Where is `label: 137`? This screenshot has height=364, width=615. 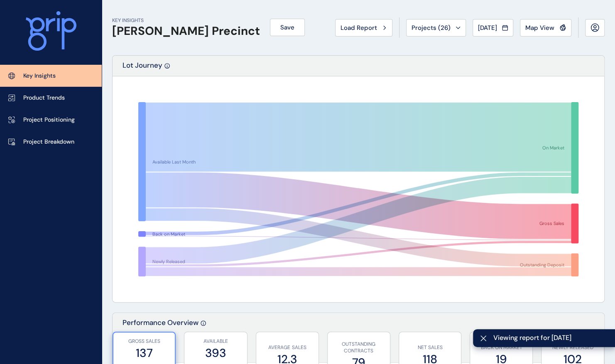
label: 137 is located at coordinates (144, 353).